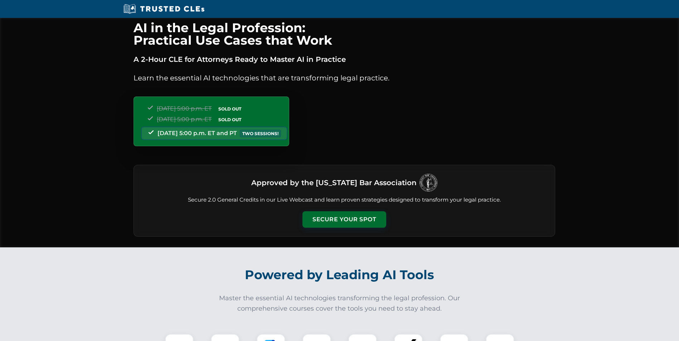 The image size is (679, 341). Describe the element at coordinates (344, 59) in the screenshot. I see `p: A 2-Hour CLE for Attorneys Ready to Master AI in Practice` at that location.